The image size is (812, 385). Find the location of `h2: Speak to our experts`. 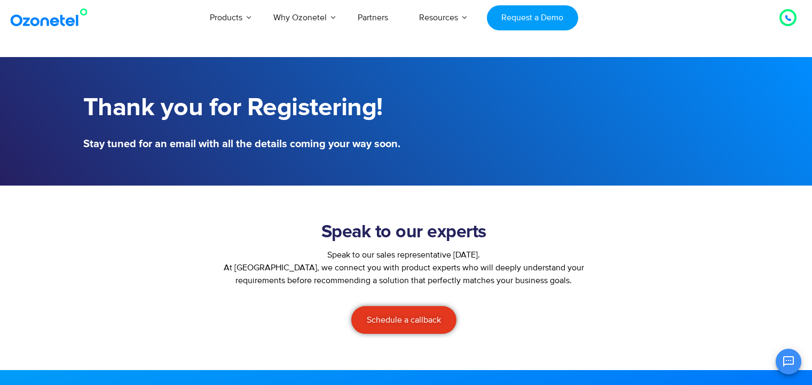

h2: Speak to our experts is located at coordinates (404, 233).